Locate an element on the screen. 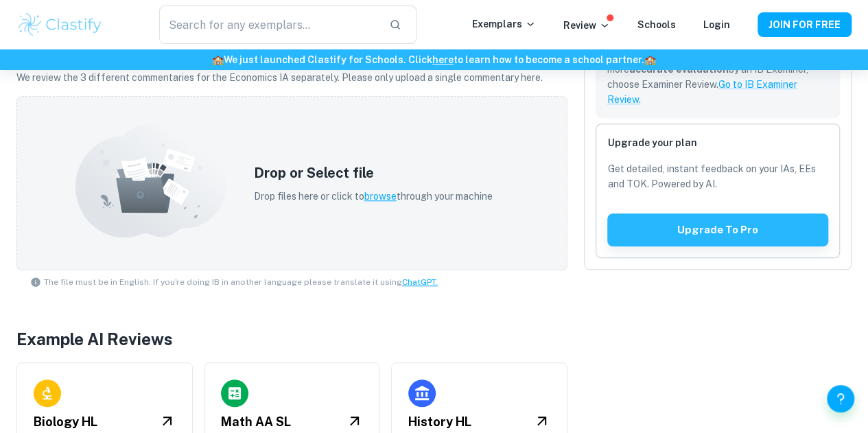  span: browse is located at coordinates (380, 197).